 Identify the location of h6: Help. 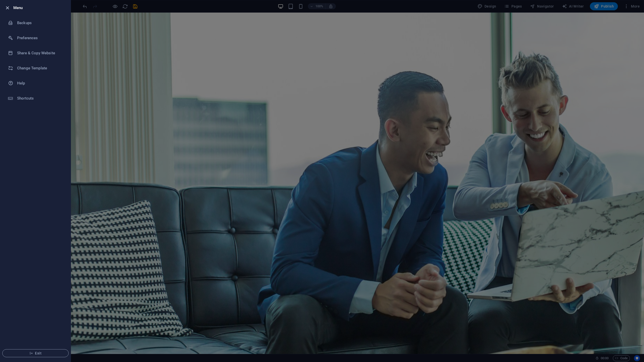
(40, 83).